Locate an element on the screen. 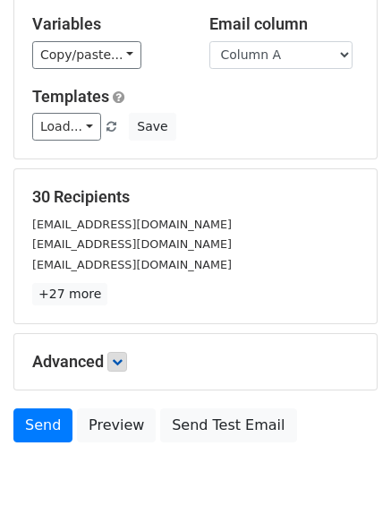 This screenshot has height=523, width=391. a: Copy/paste... is located at coordinates (87, 55).